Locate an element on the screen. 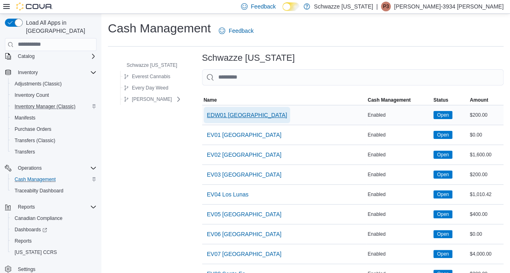 Image resolution: width=510 pixels, height=273 pixels. span: Status is located at coordinates (441, 100).